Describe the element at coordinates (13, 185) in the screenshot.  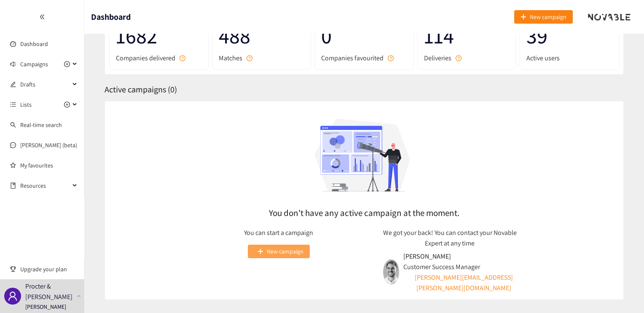
I see `span: book` at that location.